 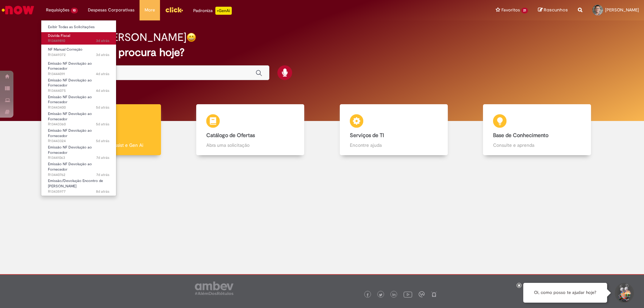 What do you see at coordinates (78, 38) in the screenshot?
I see `a: Aberto R13449810 : Dúvida Fiscal` at bounding box center [78, 38].